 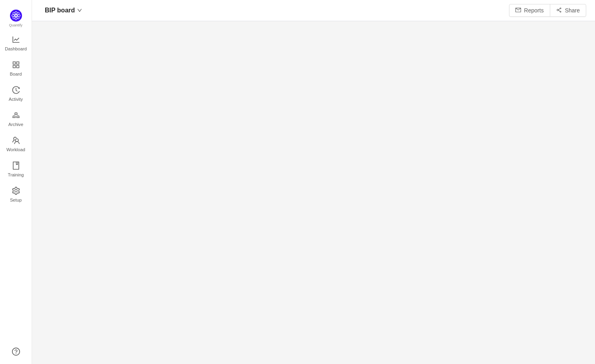 What do you see at coordinates (16, 120) in the screenshot?
I see `a: Archive` at bounding box center [16, 120].